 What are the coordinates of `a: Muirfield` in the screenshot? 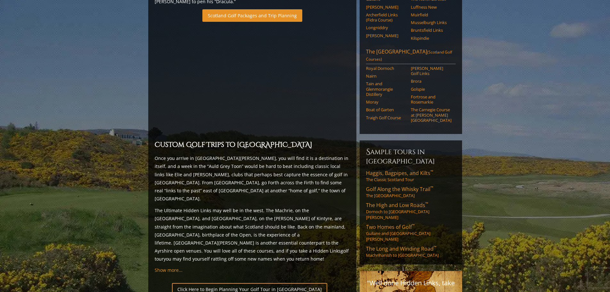 It's located at (431, 15).